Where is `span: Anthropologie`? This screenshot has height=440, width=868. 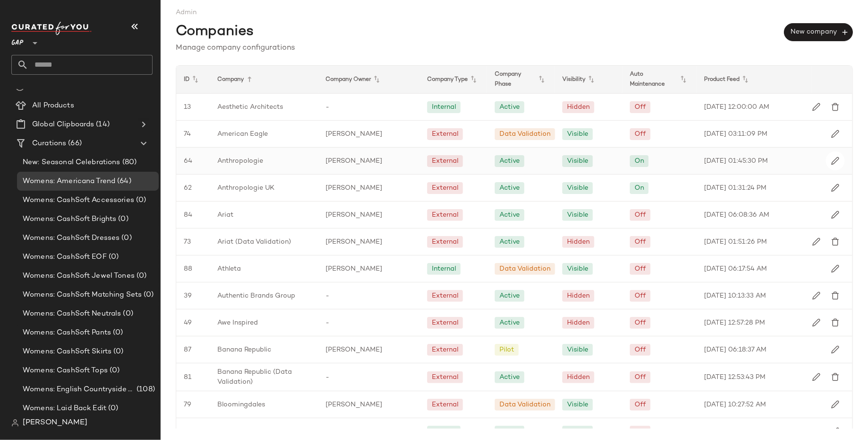
span: Anthropologie is located at coordinates (241, 161).